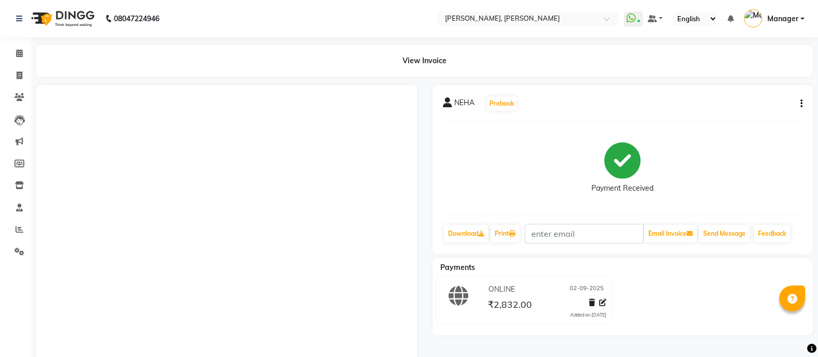 The image size is (818, 357). Describe the element at coordinates (457, 267) in the screenshot. I see `span: Payments` at that location.